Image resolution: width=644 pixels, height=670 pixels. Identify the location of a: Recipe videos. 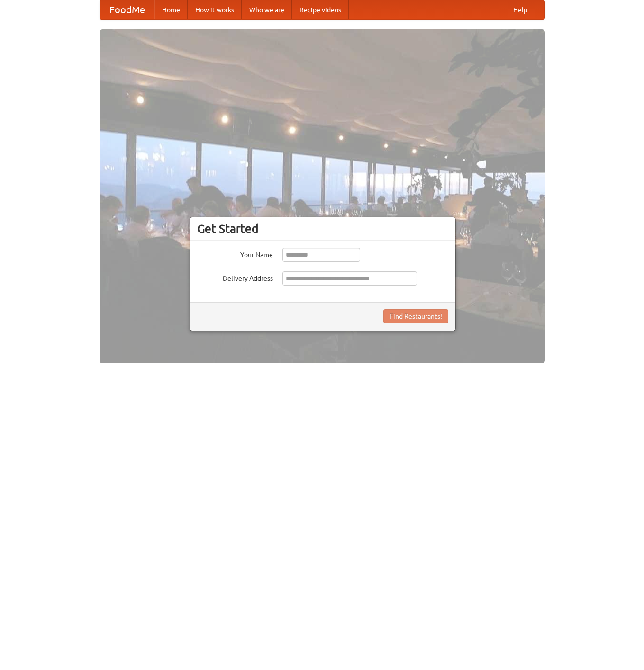
(320, 10).